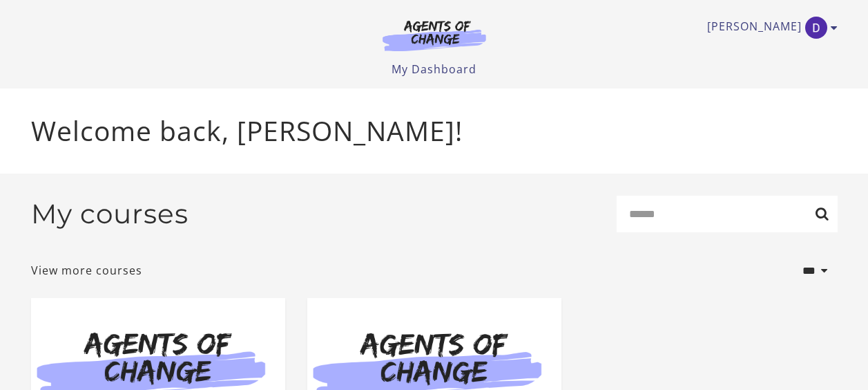 This screenshot has height=390, width=868. I want to click on img: Agents of Change Logo, so click(434, 35).